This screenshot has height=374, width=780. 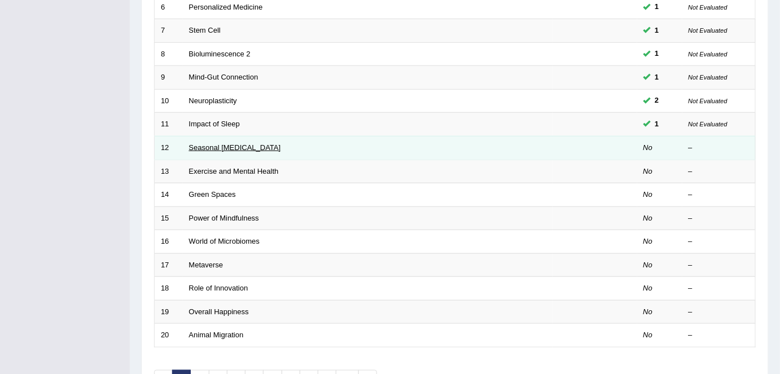 What do you see at coordinates (223, 77) in the screenshot?
I see `a: Mind-Gut Connection` at bounding box center [223, 77].